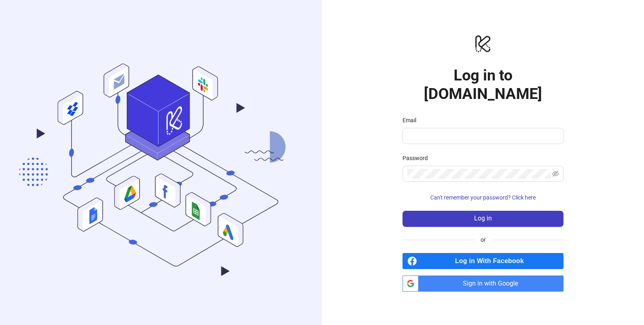 This screenshot has width=644, height=325. I want to click on a: Can't remember your password? Click here, so click(483, 197).